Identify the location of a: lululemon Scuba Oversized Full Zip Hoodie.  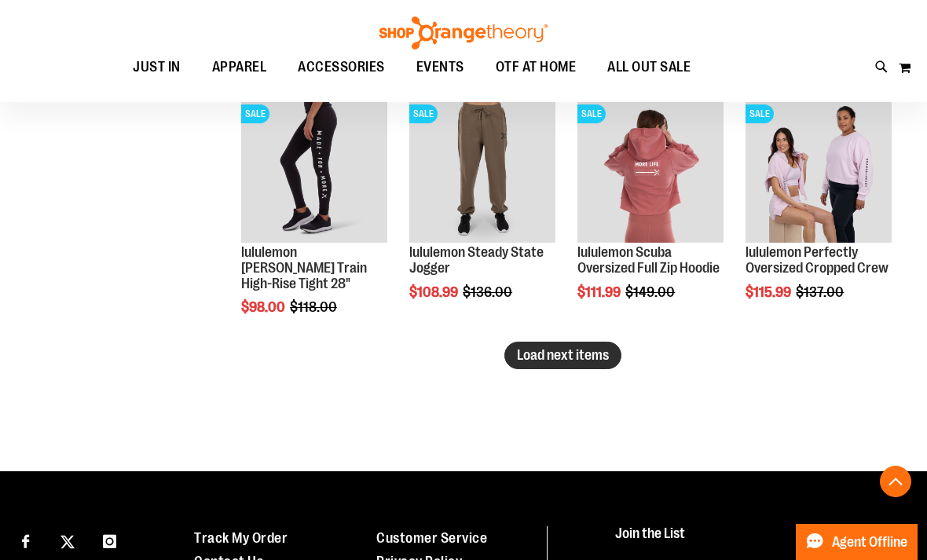
(648, 260).